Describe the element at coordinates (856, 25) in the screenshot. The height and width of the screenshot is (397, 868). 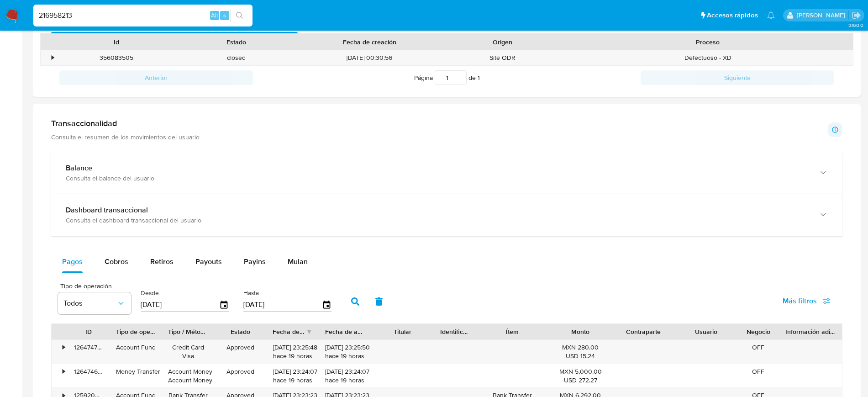
I see `span: 3.160.0` at that location.